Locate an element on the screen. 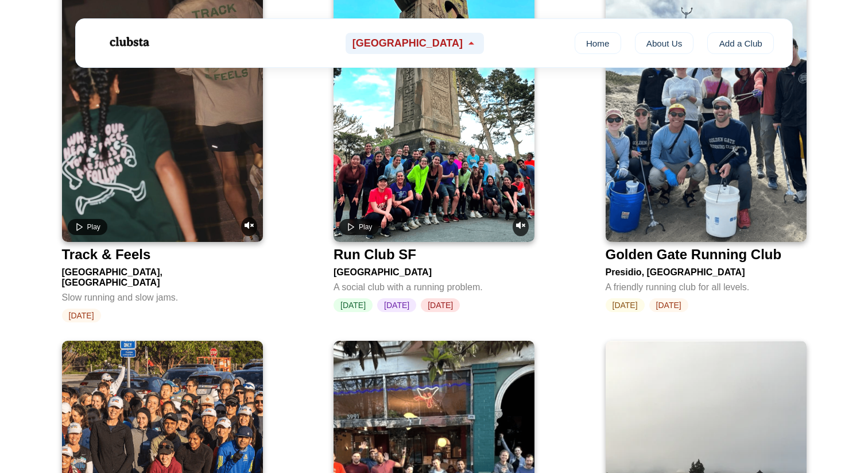 The image size is (868, 473). a: Add a Club is located at coordinates (740, 43).